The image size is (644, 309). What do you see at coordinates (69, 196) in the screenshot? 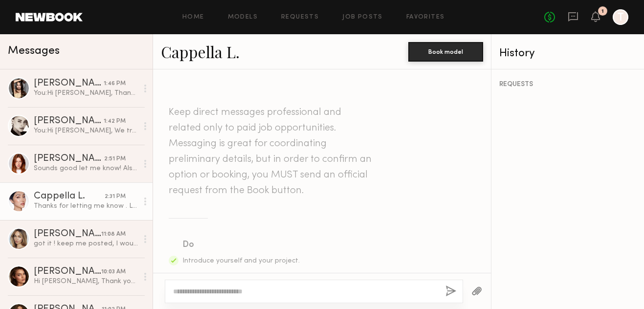
I see `div: Cappella L.` at bounding box center [69, 196].